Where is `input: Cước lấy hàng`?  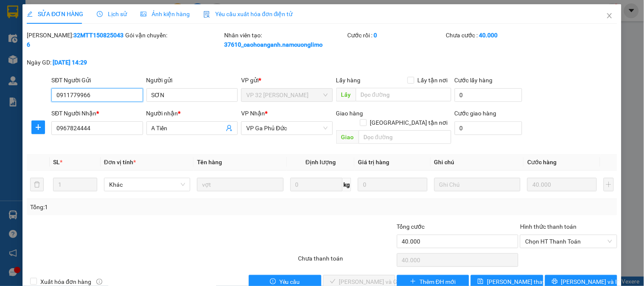
input: Cước lấy hàng is located at coordinates (489, 95).